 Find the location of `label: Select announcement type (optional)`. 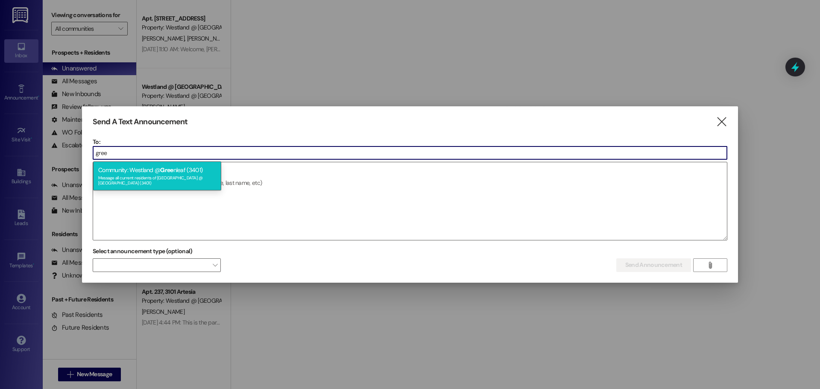

label: Select announcement type (optional) is located at coordinates (143, 251).